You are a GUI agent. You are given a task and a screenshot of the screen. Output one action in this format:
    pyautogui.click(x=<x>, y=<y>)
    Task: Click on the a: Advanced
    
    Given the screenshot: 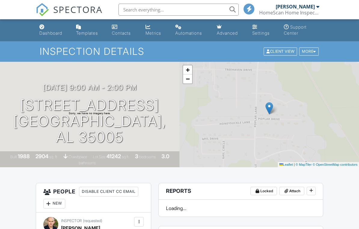 What is the action you would take?
    pyautogui.click(x=230, y=30)
    